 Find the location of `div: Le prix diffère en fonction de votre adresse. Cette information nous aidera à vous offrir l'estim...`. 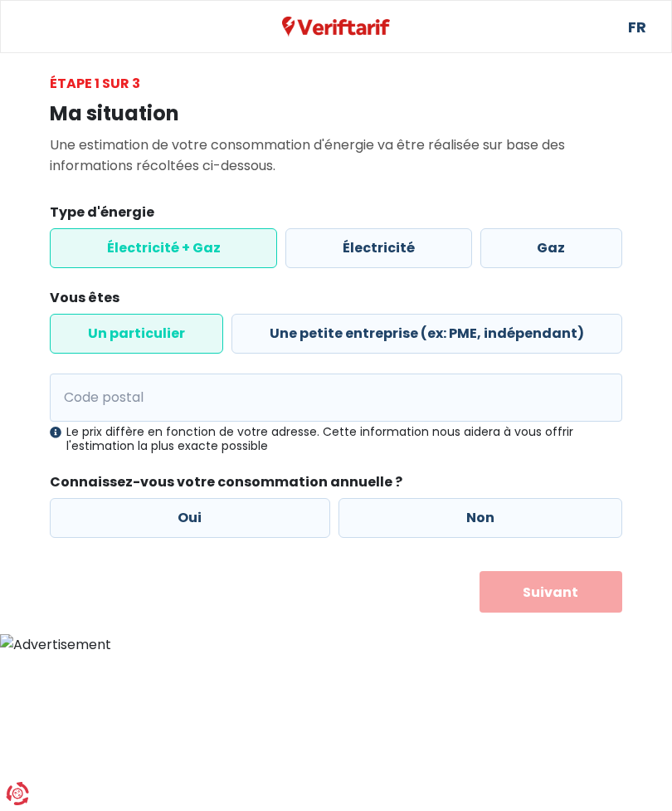

div: Le prix diffère en fonction de votre adresse. Cette information nous aidera à vous offrir l'estim... is located at coordinates (336, 439).